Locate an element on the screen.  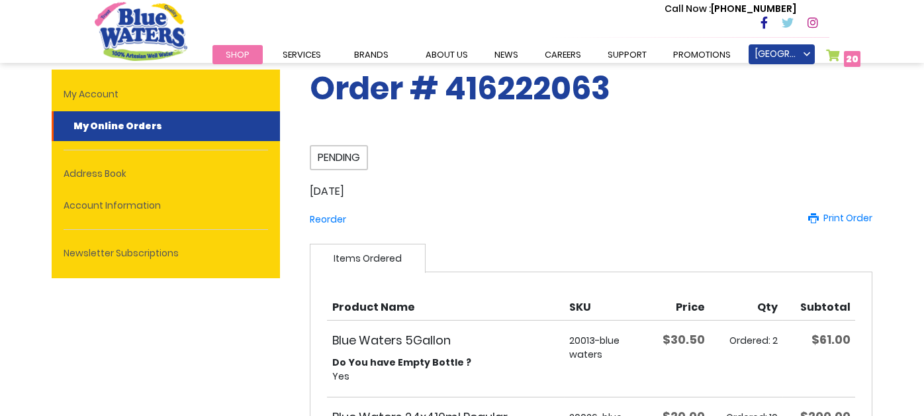
span: $61.00 is located at coordinates (831, 339).